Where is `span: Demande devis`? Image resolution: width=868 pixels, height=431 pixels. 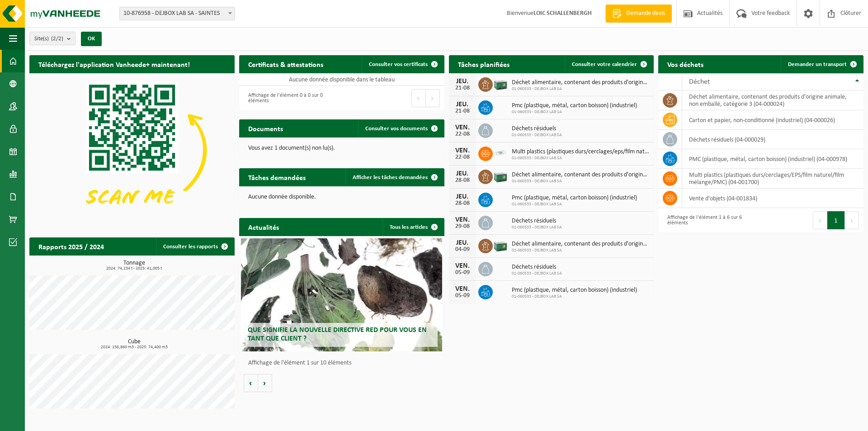 span: Demande devis is located at coordinates (645, 14).